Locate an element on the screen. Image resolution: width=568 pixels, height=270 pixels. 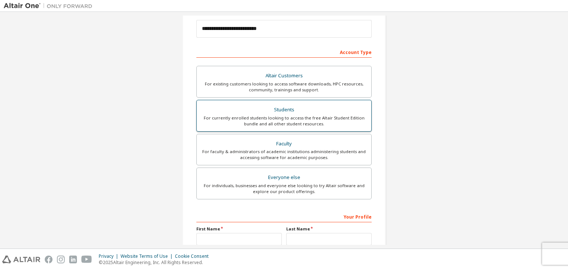
div: For individuals, businesses and everyone else looking to try Altair software and explore our prod... is located at coordinates (284, 189).